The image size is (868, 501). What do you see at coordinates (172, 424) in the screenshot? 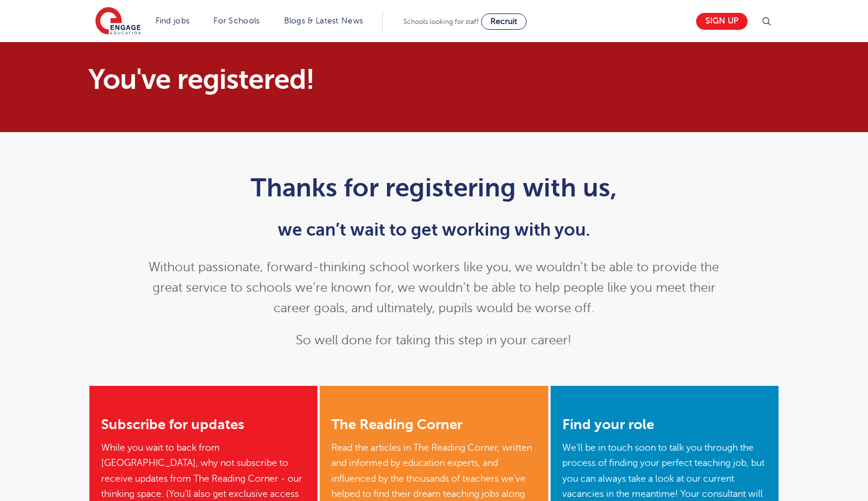
I see `a: Subscribe for updates` at bounding box center [172, 424].